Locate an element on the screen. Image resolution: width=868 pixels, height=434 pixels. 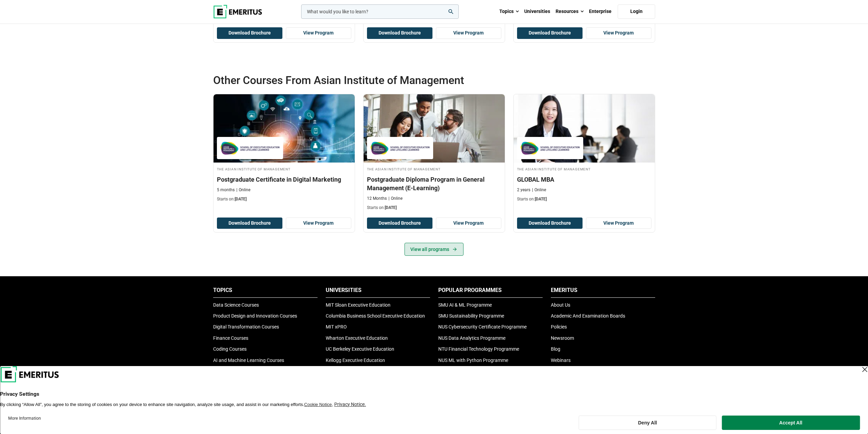
a: MIT xPRO is located at coordinates (336, 327).